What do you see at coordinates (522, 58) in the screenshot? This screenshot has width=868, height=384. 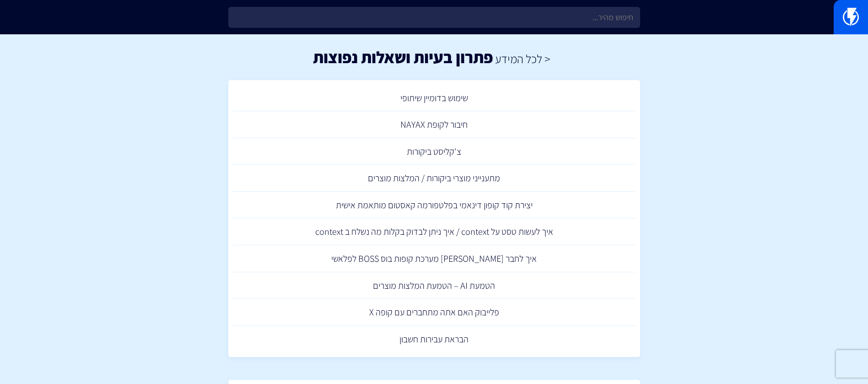 I see `a: < לכל המידע` at bounding box center [522, 58].